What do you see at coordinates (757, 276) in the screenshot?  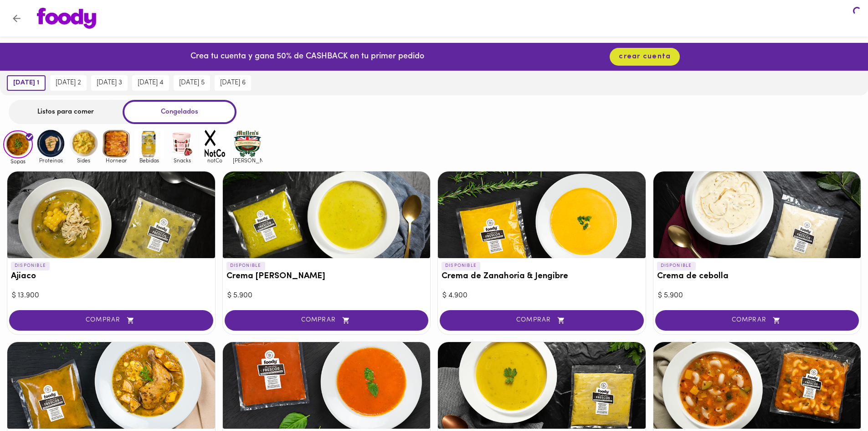 I see `h3: Crema de cebolla` at bounding box center [757, 276].